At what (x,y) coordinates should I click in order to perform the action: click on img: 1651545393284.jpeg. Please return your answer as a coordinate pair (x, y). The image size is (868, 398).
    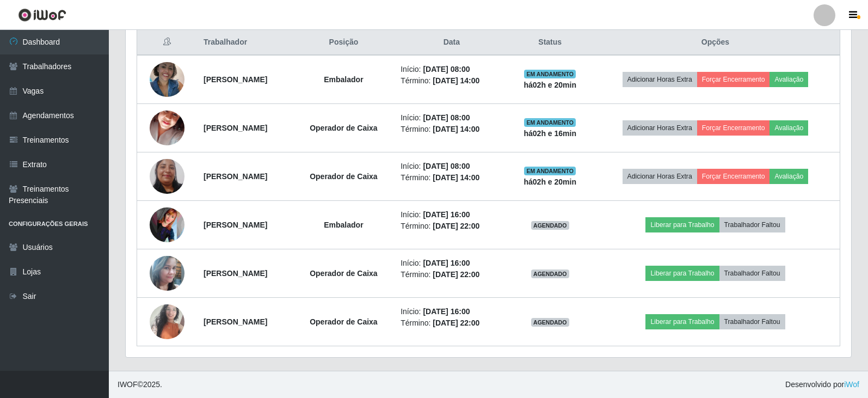
    Looking at the image, I should click on (167, 225).